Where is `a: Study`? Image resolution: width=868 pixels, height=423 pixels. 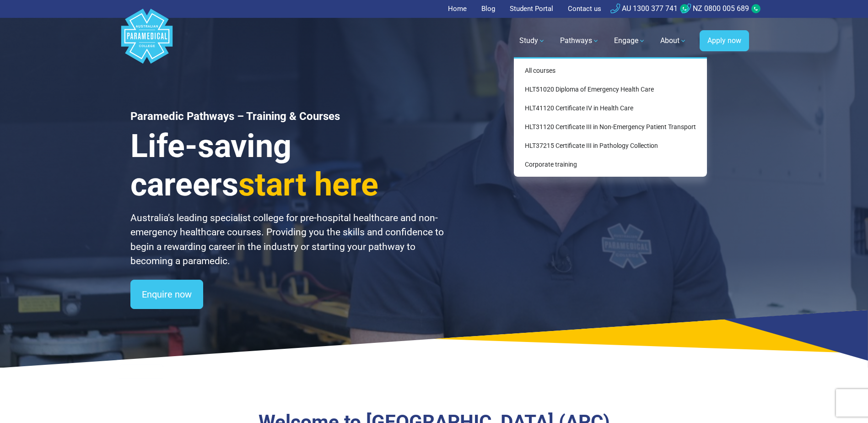 a: Study is located at coordinates (532, 41).